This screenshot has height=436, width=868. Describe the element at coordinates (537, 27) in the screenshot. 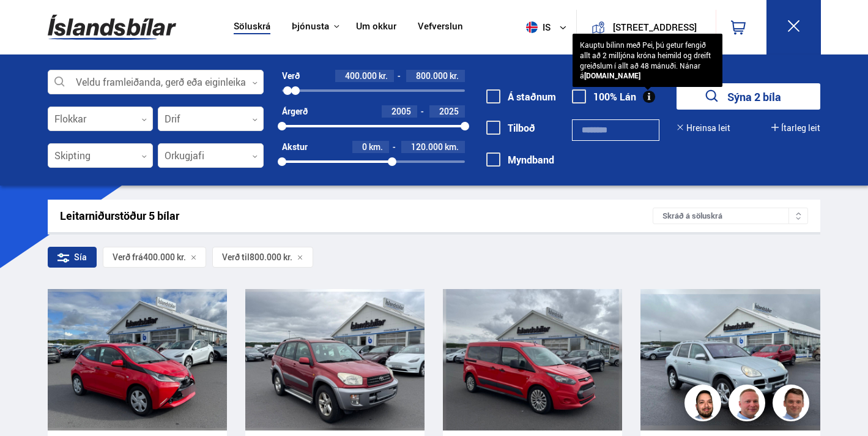

I see `span: is` at that location.